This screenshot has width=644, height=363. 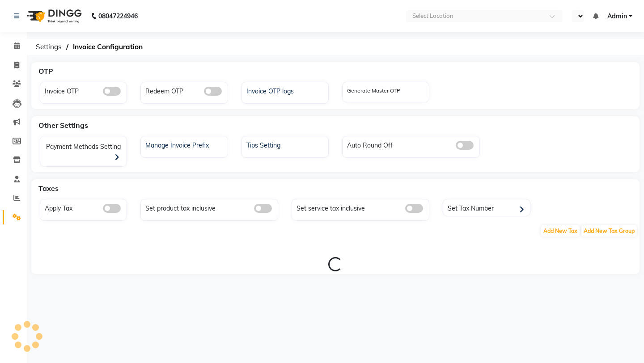 What do you see at coordinates (49, 47) in the screenshot?
I see `span: Settings` at bounding box center [49, 47].